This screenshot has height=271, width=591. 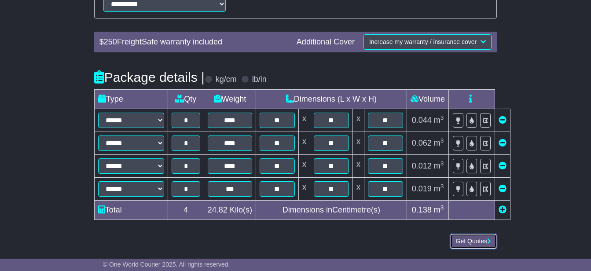 I want to click on td: Dimensions (L x W x H), so click(x=331, y=99).